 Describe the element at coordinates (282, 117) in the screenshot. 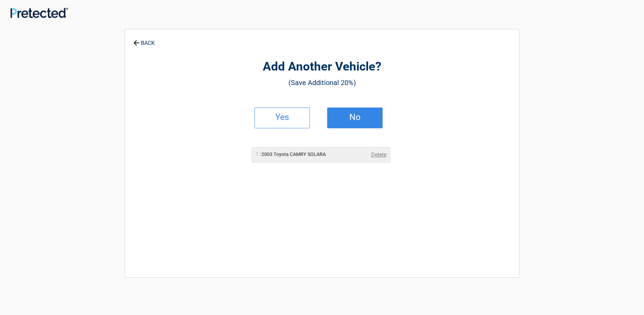

I see `h2: Yes` at that location.